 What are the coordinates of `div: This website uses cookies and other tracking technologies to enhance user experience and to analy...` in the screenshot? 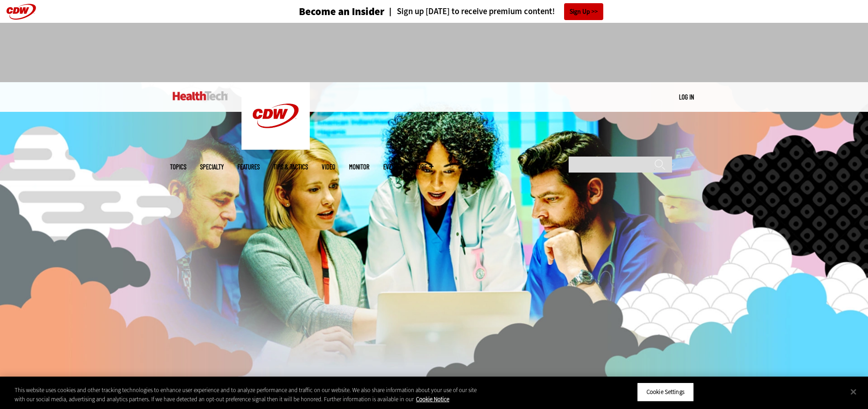 It's located at (246, 394).